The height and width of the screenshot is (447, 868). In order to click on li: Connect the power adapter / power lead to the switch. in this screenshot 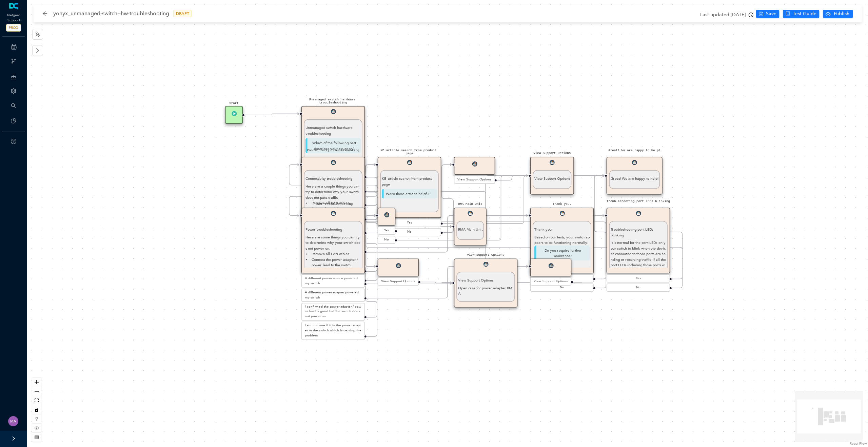, I will do `click(336, 277)`.